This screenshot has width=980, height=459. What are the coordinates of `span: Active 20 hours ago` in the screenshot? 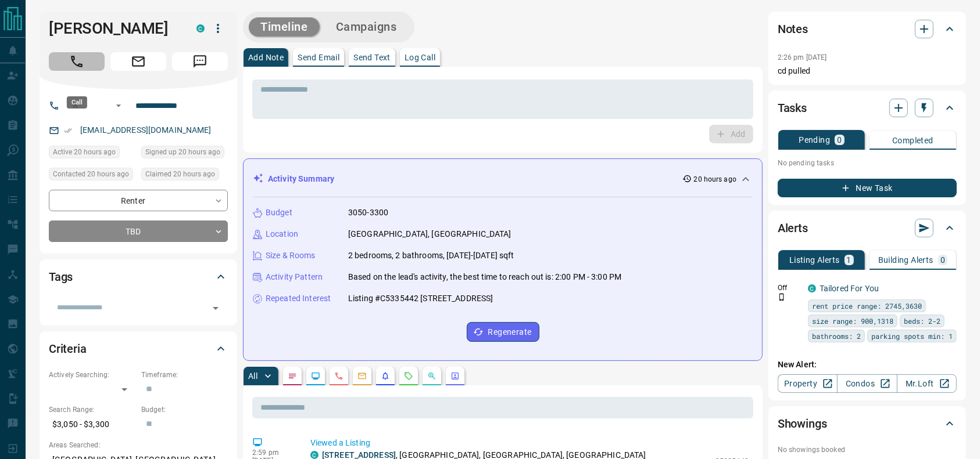 It's located at (85, 152).